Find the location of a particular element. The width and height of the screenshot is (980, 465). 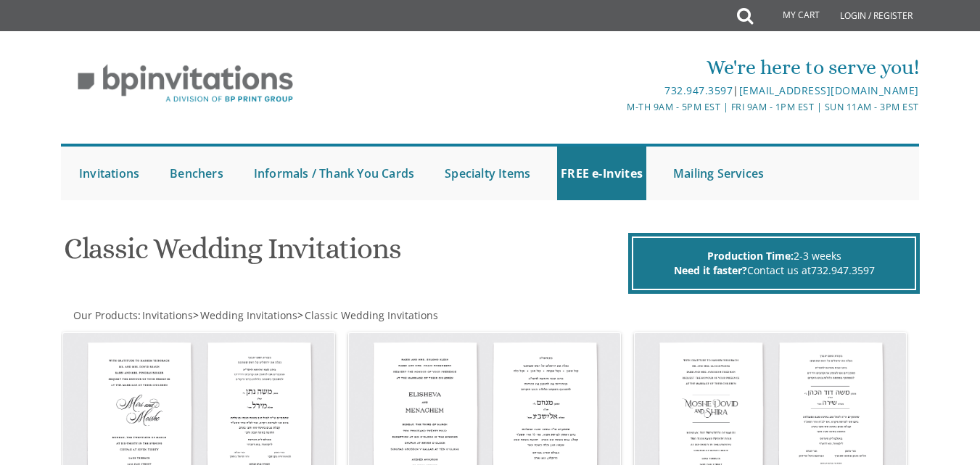

img: BP Invitation Loft is located at coordinates (185, 83).